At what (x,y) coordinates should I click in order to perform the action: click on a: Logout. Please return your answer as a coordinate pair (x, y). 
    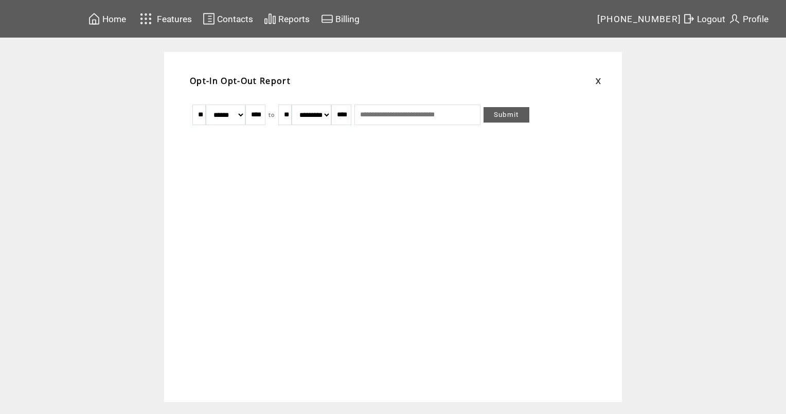
    Looking at the image, I should click on (704, 19).